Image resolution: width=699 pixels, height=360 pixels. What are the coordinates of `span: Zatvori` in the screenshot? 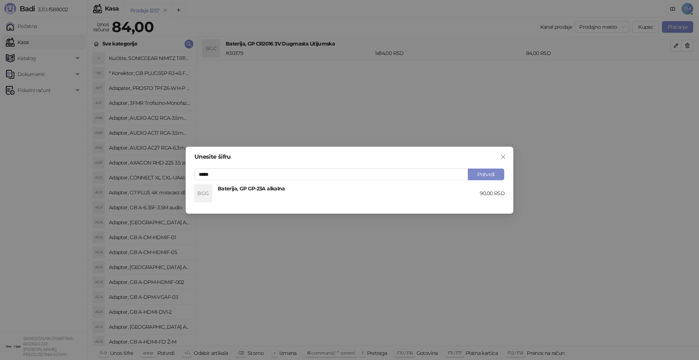 It's located at (503, 157).